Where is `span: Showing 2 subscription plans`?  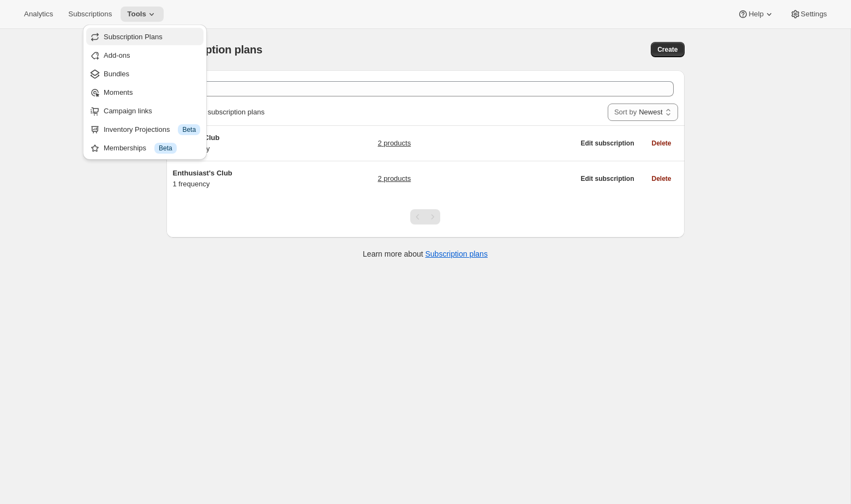 span: Showing 2 subscription plans is located at coordinates (218, 112).